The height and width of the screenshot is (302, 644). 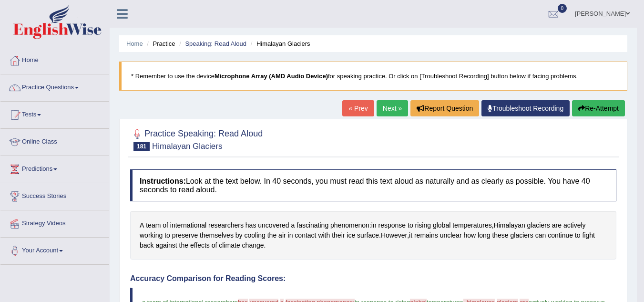 I want to click on h2: Practice Speaking: Read Aloud, so click(x=196, y=139).